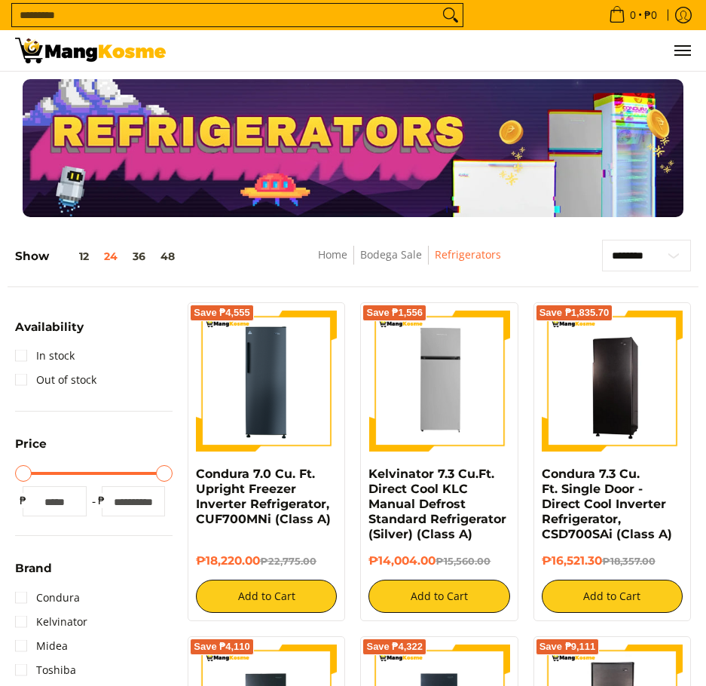 The height and width of the screenshot is (686, 706). What do you see at coordinates (629, 561) in the screenshot?
I see `del: ₱18,357.00` at bounding box center [629, 561].